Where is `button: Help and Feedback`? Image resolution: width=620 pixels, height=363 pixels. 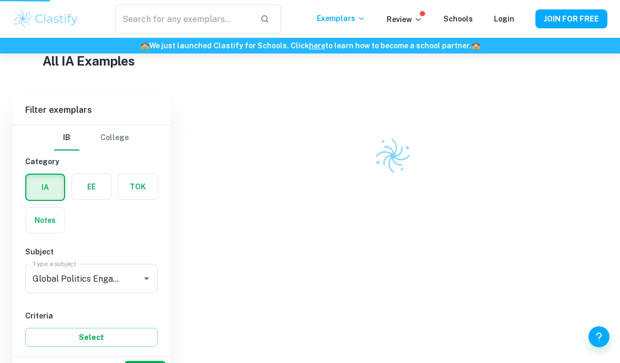 button: Help and Feedback is located at coordinates (599, 337).